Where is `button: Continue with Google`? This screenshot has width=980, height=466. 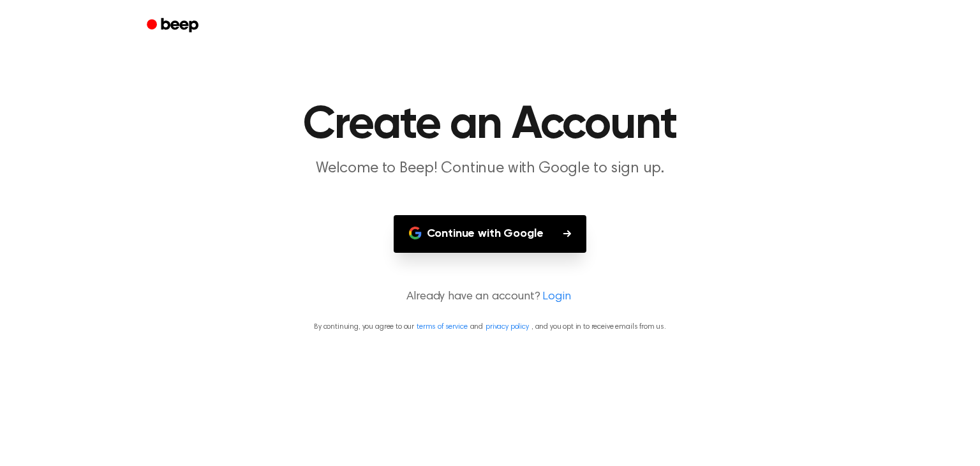 button: Continue with Google is located at coordinates (490, 233).